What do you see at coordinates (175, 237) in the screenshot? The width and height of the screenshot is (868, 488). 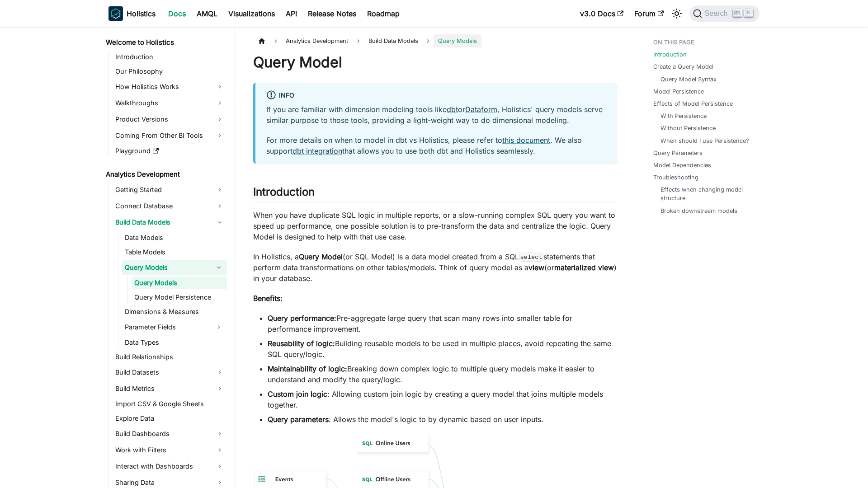 I see `a: Data Models` at bounding box center [175, 237].